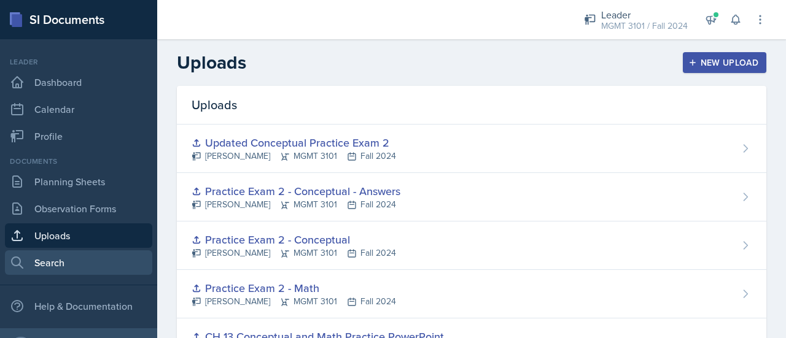 The width and height of the screenshot is (786, 338). I want to click on div: Uploads, so click(471, 105).